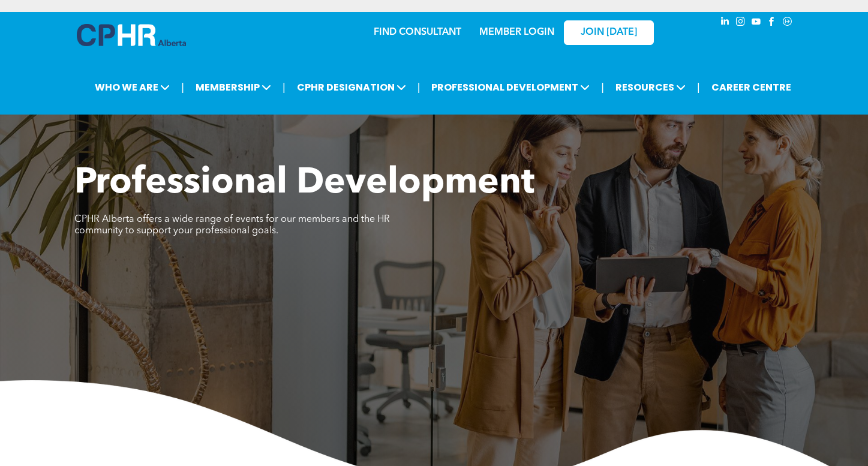 The width and height of the screenshot is (868, 466). What do you see at coordinates (725, 23) in the screenshot?
I see `a: linkedin` at bounding box center [725, 23].